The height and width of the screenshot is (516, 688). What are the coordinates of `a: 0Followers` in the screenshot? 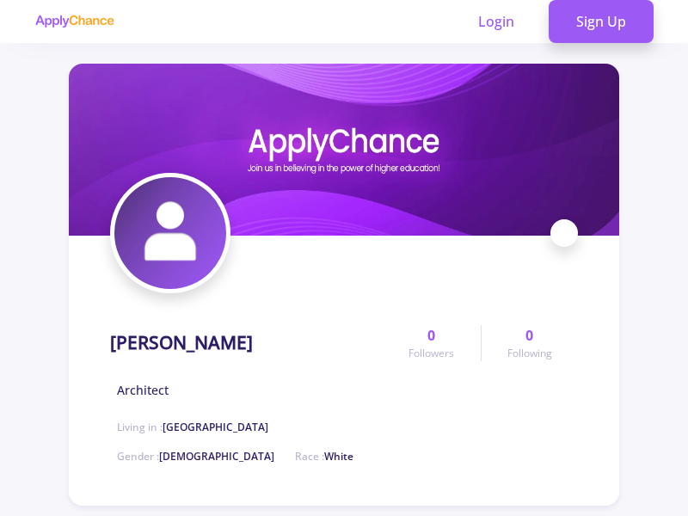 It's located at (431, 343).